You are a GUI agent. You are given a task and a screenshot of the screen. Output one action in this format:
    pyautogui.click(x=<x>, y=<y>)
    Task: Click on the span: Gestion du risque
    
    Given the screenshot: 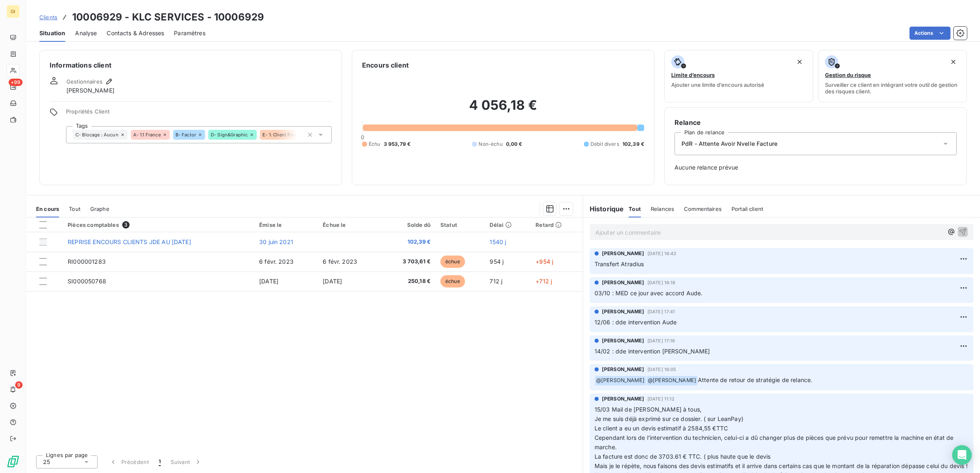 What is the action you would take?
    pyautogui.click(x=848, y=75)
    